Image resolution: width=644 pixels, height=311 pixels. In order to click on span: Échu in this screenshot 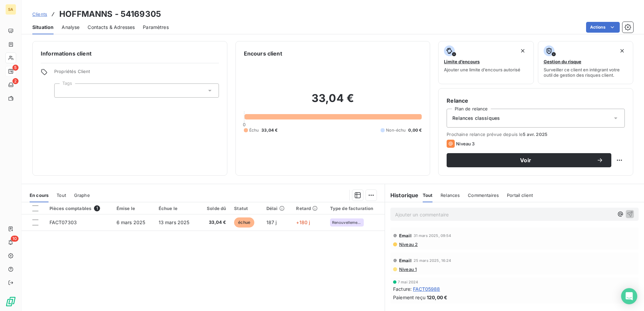, I will do `click(254, 130)`.